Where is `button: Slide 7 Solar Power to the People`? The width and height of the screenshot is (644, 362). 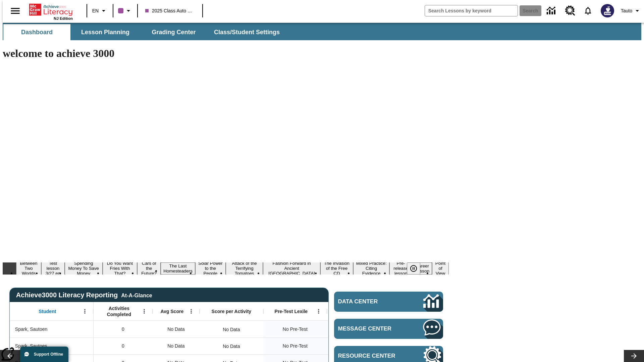
button: Slide 7 Solar Power to the People is located at coordinates (210, 268).